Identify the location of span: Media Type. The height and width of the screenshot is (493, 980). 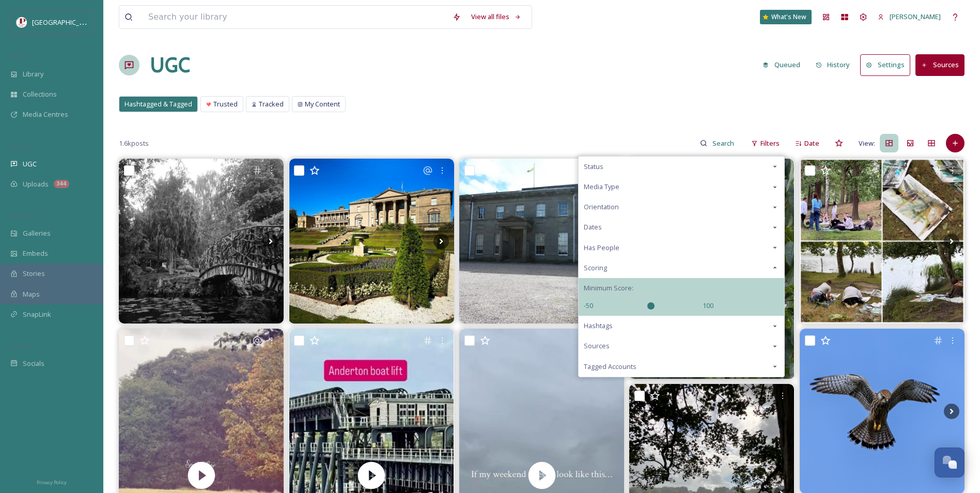
(602, 186).